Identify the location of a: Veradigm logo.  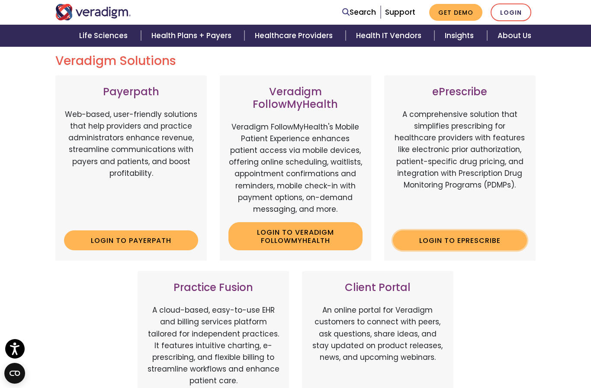
(93, 12).